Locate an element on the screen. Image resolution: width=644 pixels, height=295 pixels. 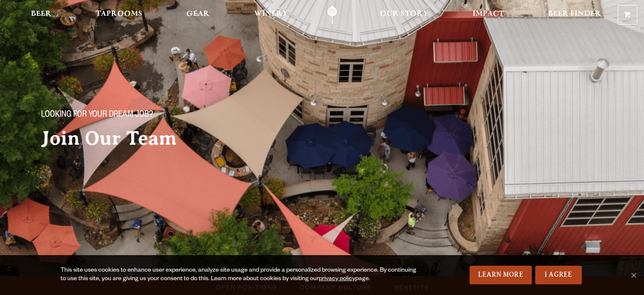
span: Taprooms is located at coordinates (119, 14).